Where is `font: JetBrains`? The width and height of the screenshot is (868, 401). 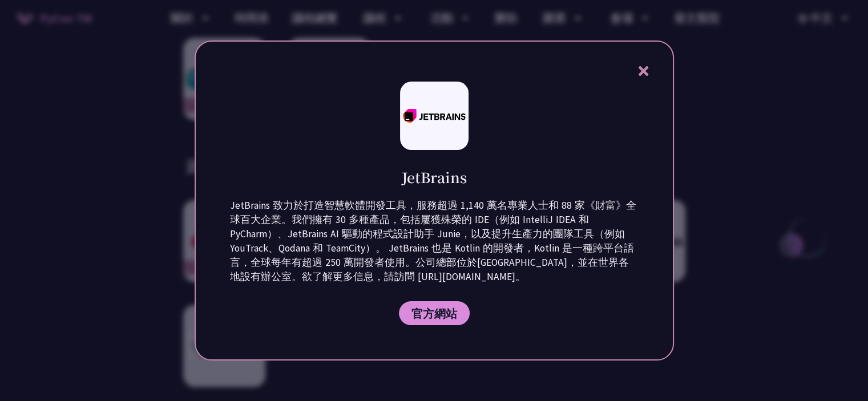
font: JetBrains is located at coordinates (434, 177).